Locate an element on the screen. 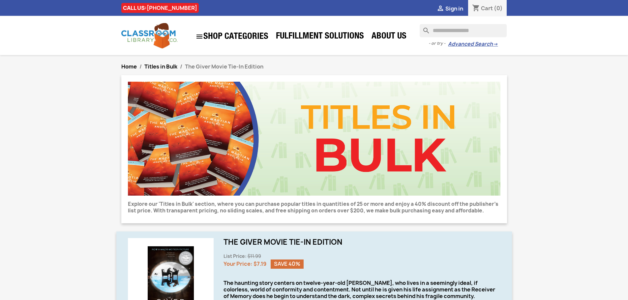  a: Fulfillment Solutions is located at coordinates (320, 37).